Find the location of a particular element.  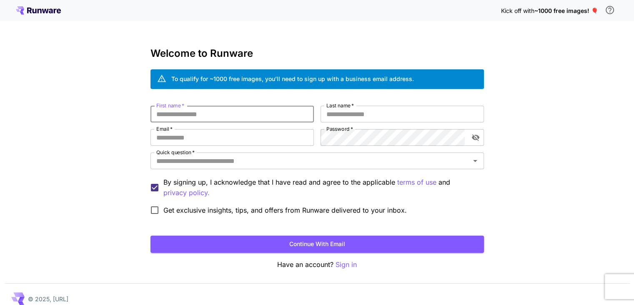

span: ~1000 free images! 🎈 is located at coordinates (566, 10).